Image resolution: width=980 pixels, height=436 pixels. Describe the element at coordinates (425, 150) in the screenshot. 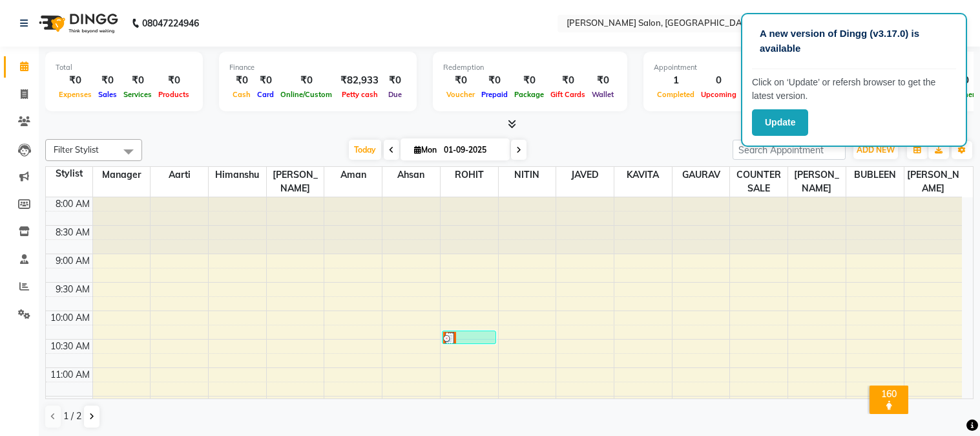

I see `span: Mon` at that location.